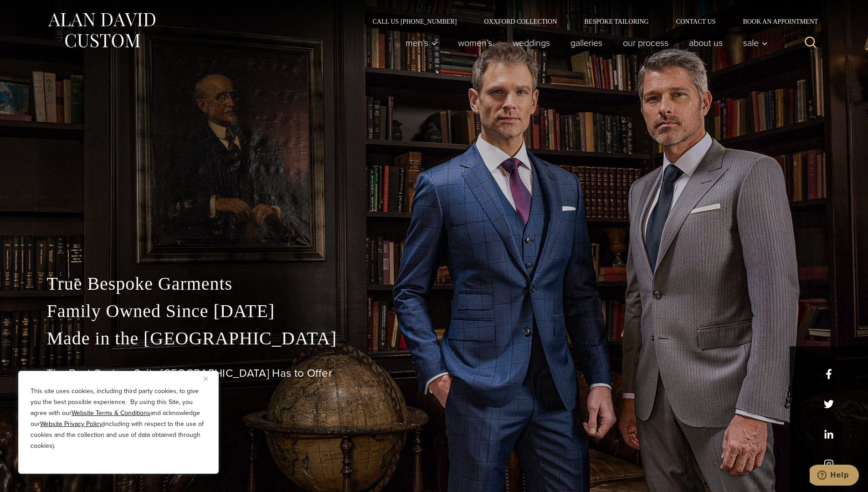 The image size is (868, 492). Describe the element at coordinates (474, 42) in the screenshot. I see `a: Women’s` at that location.